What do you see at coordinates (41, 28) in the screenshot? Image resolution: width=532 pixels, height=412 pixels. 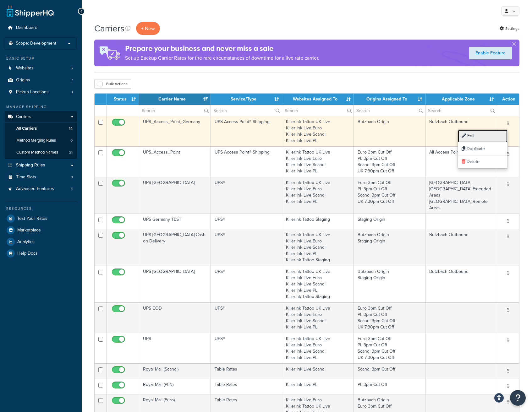 I see `a: Dashboard` at bounding box center [41, 28].